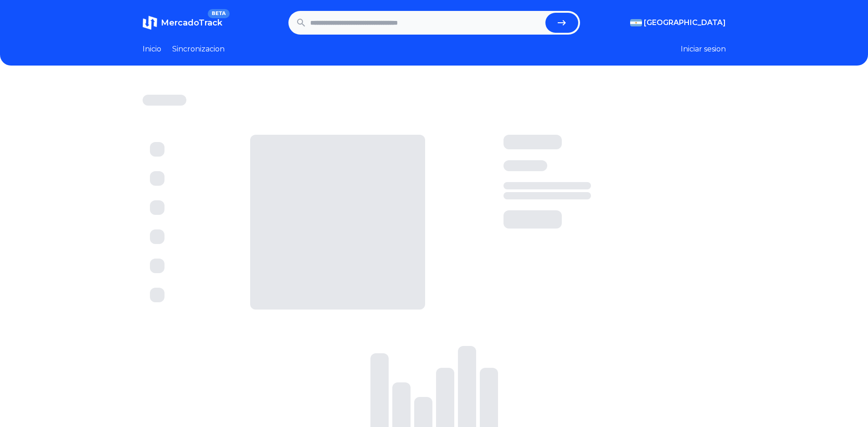 This screenshot has height=427, width=868. What do you see at coordinates (150, 23) in the screenshot?
I see `img: MercadoTrack` at bounding box center [150, 23].